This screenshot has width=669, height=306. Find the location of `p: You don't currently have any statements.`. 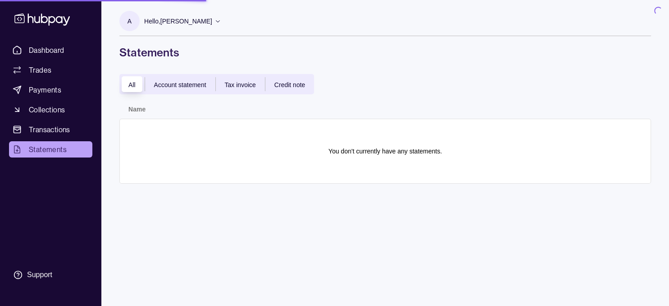

p: You don't currently have any statements. is located at coordinates (385, 151).